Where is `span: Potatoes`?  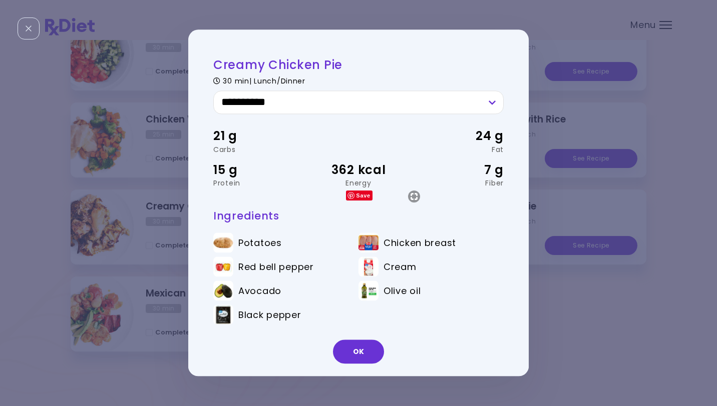
span: Potatoes is located at coordinates (260, 243).